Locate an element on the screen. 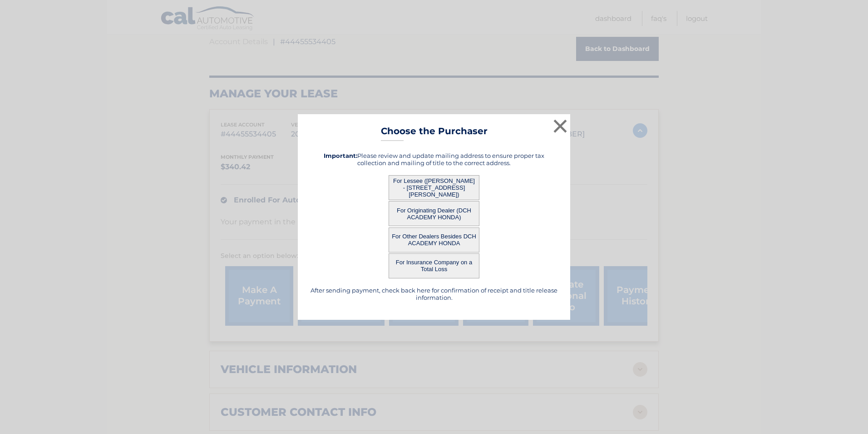  button: For Originating Dealer (DCH ACADEMY HONDA) is located at coordinates (434, 213).